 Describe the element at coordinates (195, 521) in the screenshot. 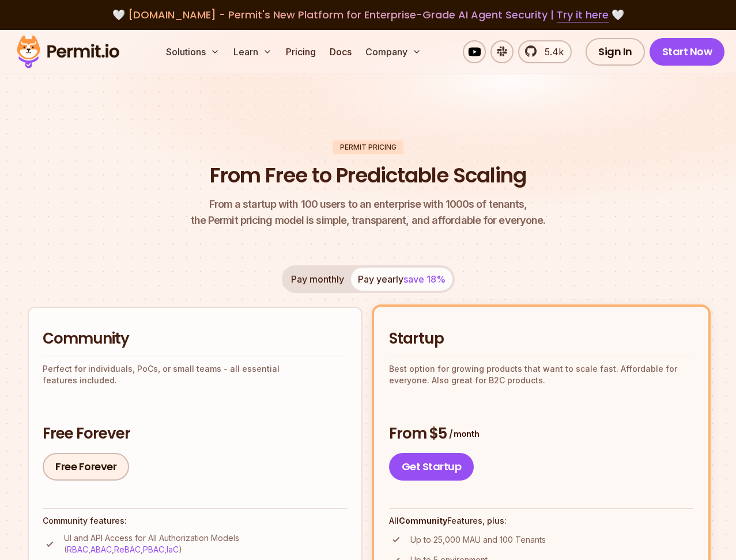

I see `h4: Community features:` at that location.